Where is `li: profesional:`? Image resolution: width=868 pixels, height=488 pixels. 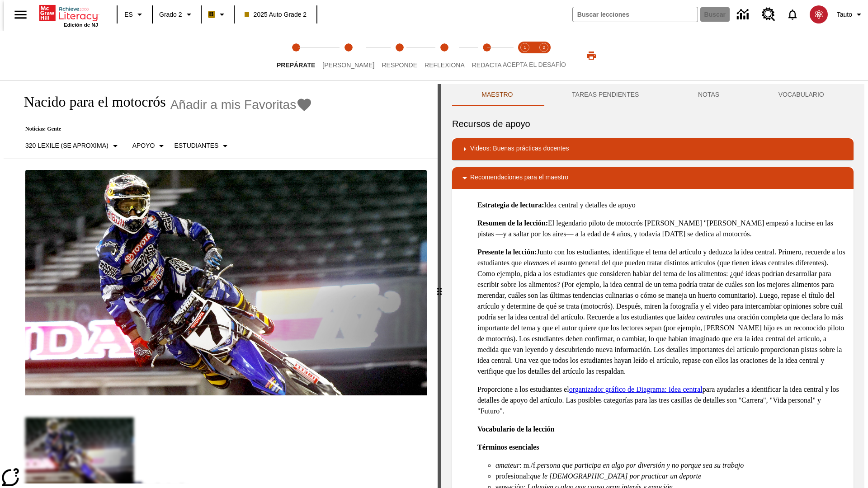
li: profesional: is located at coordinates (671, 476).